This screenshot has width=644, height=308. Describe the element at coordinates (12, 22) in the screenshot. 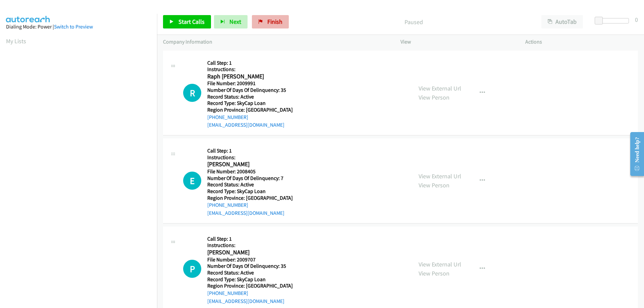

I see `div: Need help?` at that location.